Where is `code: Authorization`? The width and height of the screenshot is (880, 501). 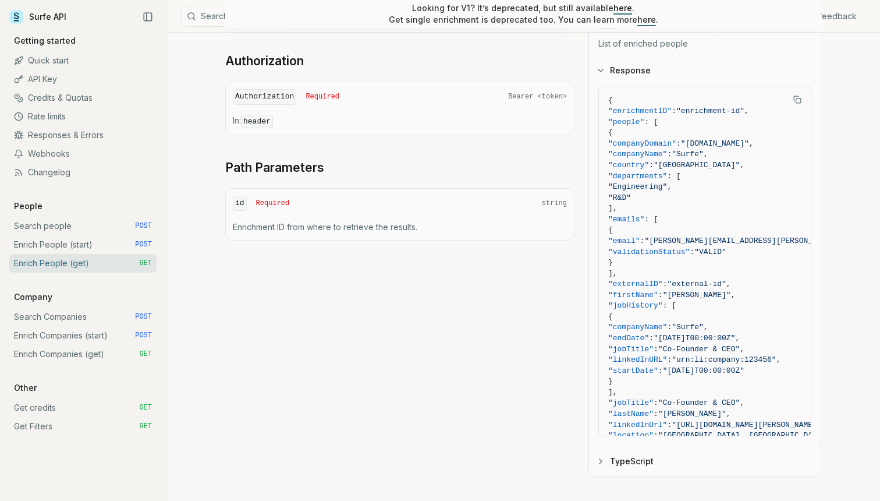 code: Authorization is located at coordinates (264, 97).